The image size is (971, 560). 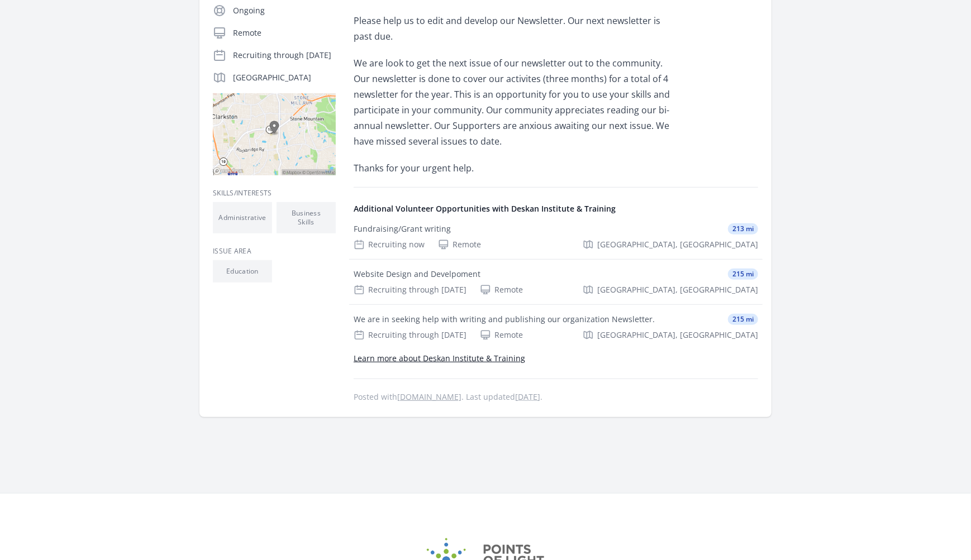 I want to click on li: Administrative, so click(x=243, y=217).